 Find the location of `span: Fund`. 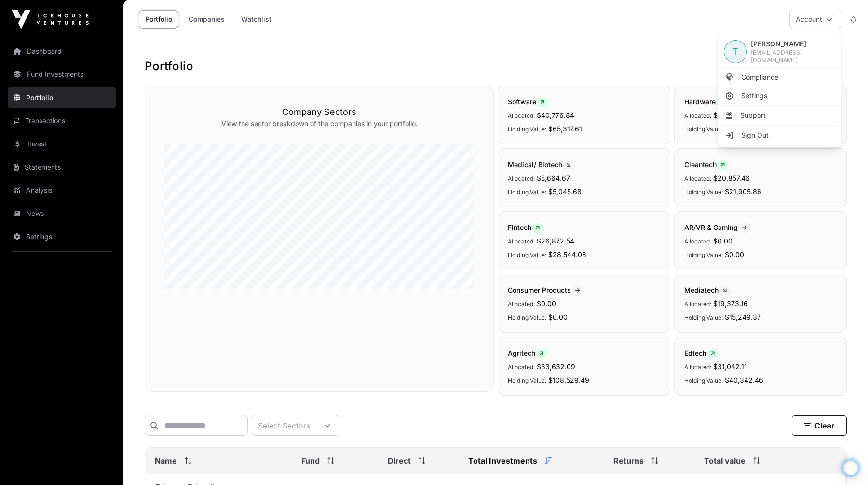

span: Fund is located at coordinates (311, 461).